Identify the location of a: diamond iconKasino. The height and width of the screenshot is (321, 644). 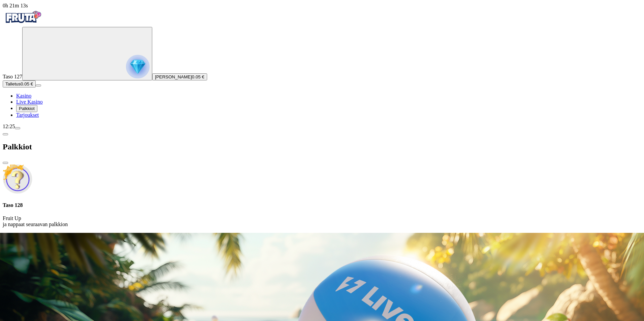
(24, 96).